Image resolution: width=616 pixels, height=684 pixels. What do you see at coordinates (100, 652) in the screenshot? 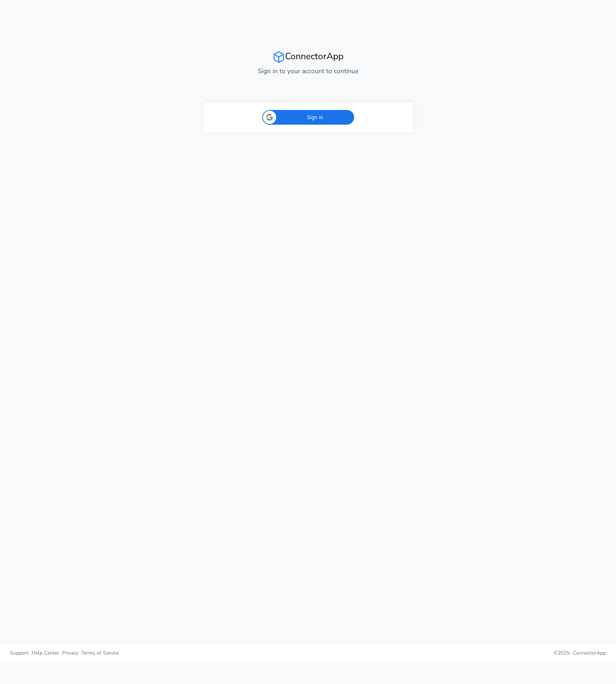
I see `span: Terms of Service` at bounding box center [100, 652].